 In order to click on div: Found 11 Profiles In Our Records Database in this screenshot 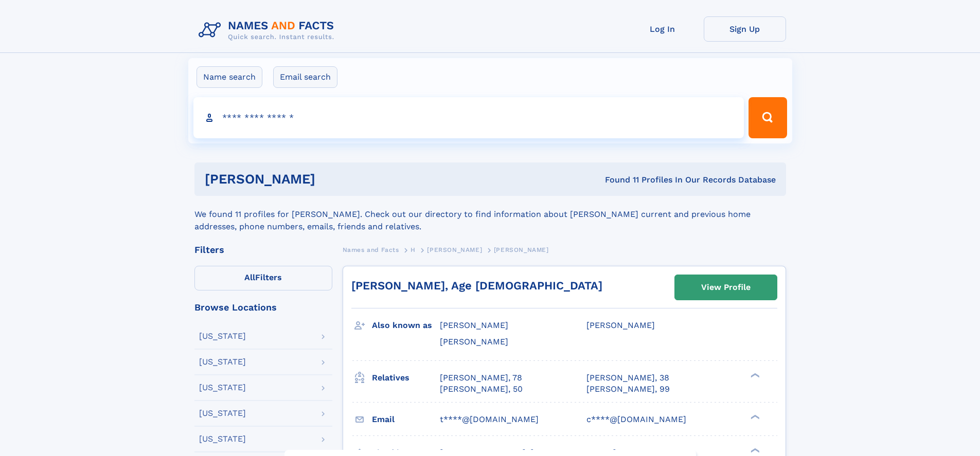, I will do `click(618, 180)`.